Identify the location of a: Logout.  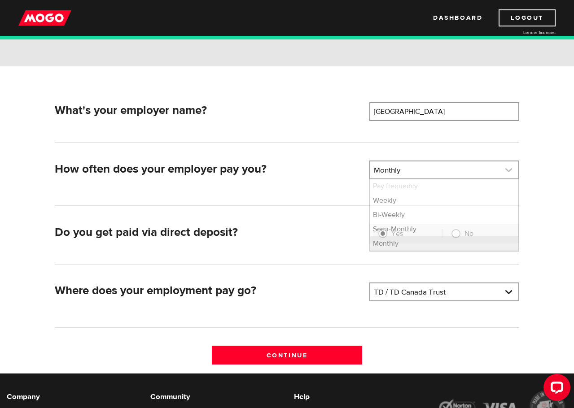
(527, 18).